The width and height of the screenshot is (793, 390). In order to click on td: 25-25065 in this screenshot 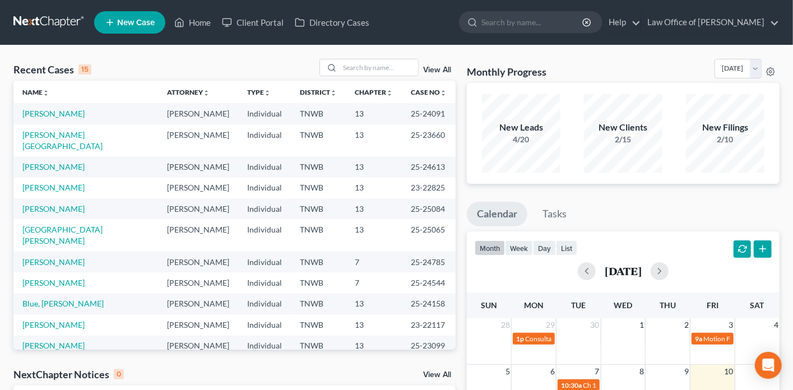, I will do `click(429, 235)`.